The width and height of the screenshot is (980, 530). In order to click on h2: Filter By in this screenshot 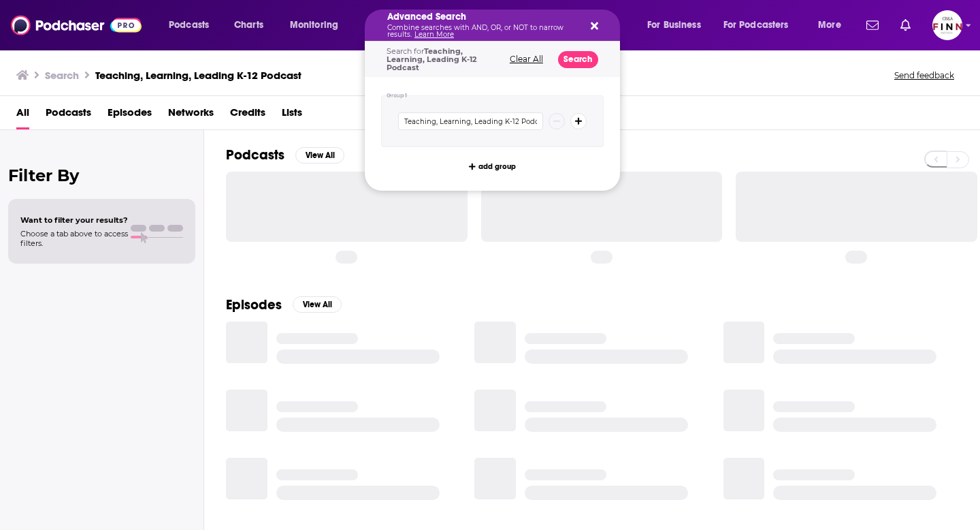, I will do `click(101, 175)`.